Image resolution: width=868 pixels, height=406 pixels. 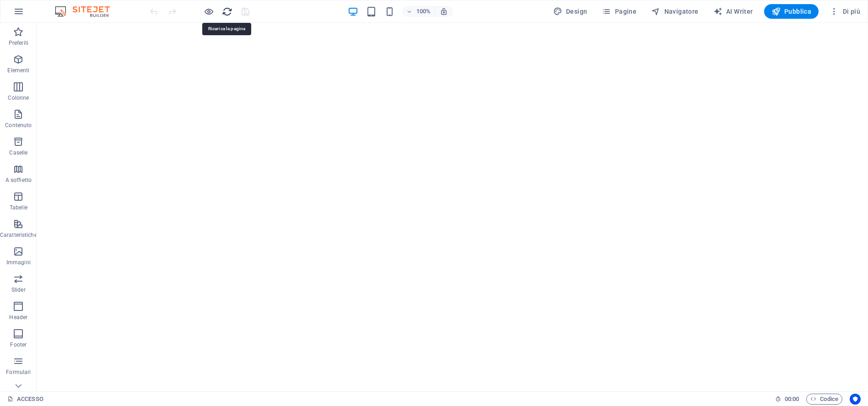 What do you see at coordinates (619, 11) in the screenshot?
I see `button: Pagine` at bounding box center [619, 11].